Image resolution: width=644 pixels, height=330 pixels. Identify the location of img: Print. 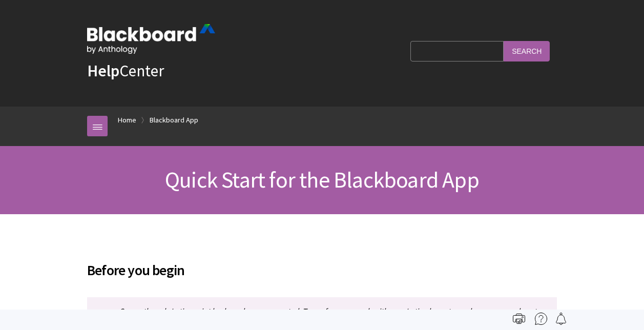
(519, 319).